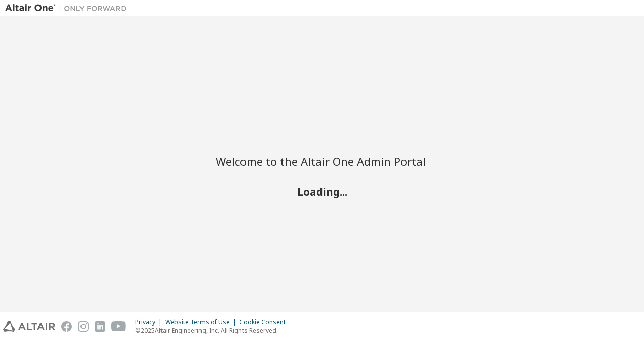 The height and width of the screenshot is (341, 644). Describe the element at coordinates (100, 326) in the screenshot. I see `img: linkedin.svg` at that location.